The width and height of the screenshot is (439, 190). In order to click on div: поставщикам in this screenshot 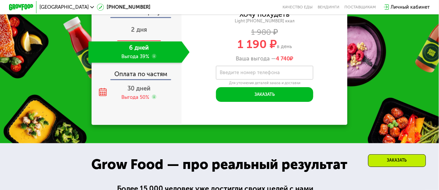, I will do `click(360, 7)`.